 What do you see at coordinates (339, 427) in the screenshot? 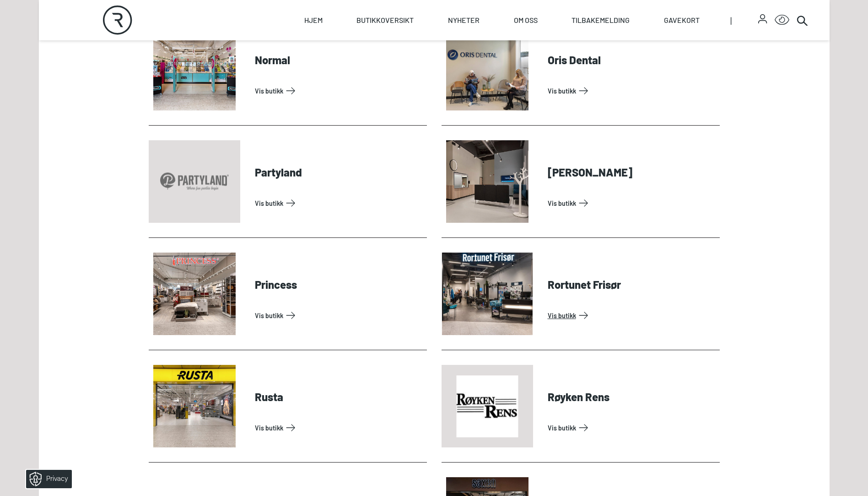
I see `a: Vis Butikk: Rusta` at bounding box center [339, 427].